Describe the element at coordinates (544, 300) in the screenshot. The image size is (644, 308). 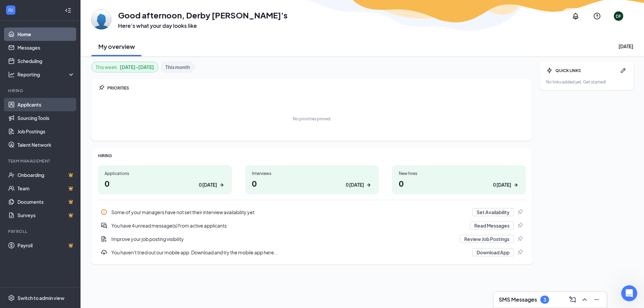
I see `div: 3` at that location.